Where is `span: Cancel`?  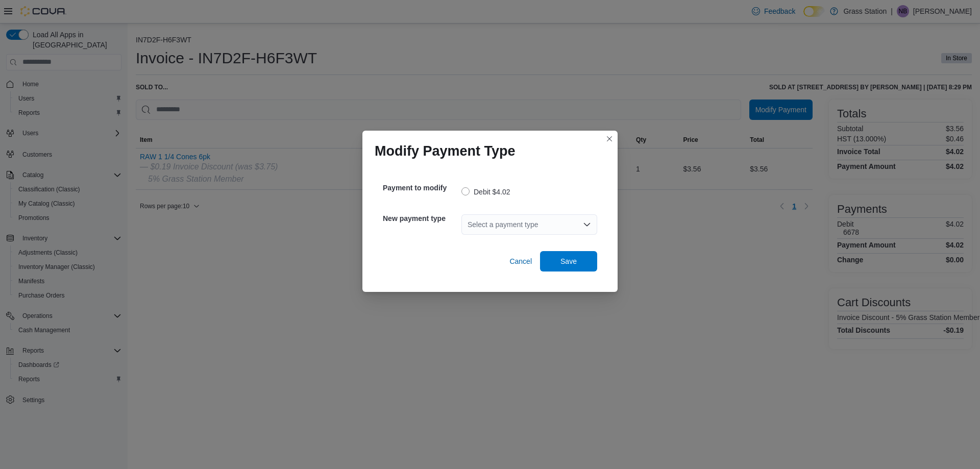
span: Cancel is located at coordinates (521, 262).